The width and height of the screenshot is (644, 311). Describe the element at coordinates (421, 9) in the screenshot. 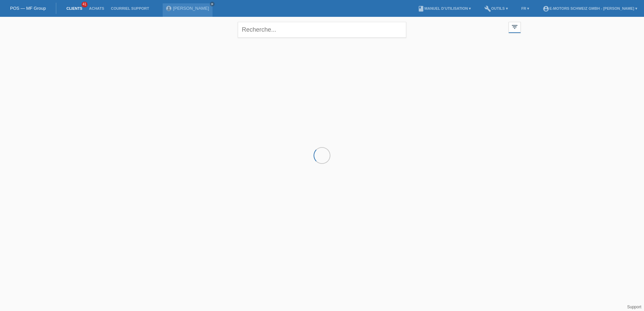

I see `i: book` at that location.